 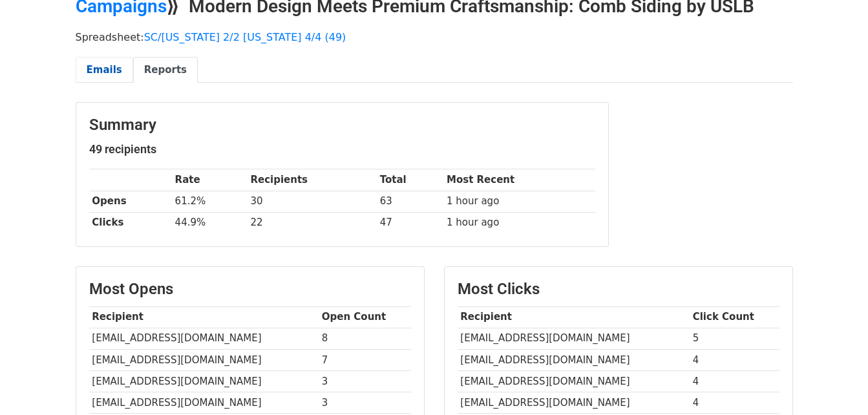 I want to click on th: Rate, so click(x=209, y=180).